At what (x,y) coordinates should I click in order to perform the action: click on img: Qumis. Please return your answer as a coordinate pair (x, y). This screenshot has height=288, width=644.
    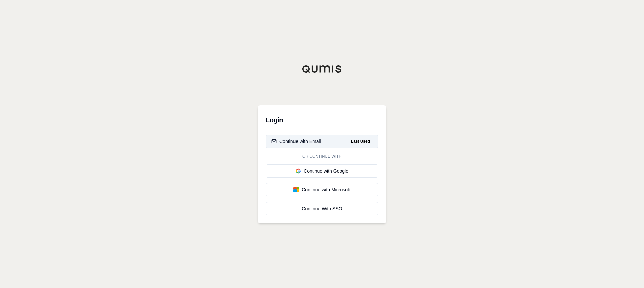
    Looking at the image, I should click on (322, 69).